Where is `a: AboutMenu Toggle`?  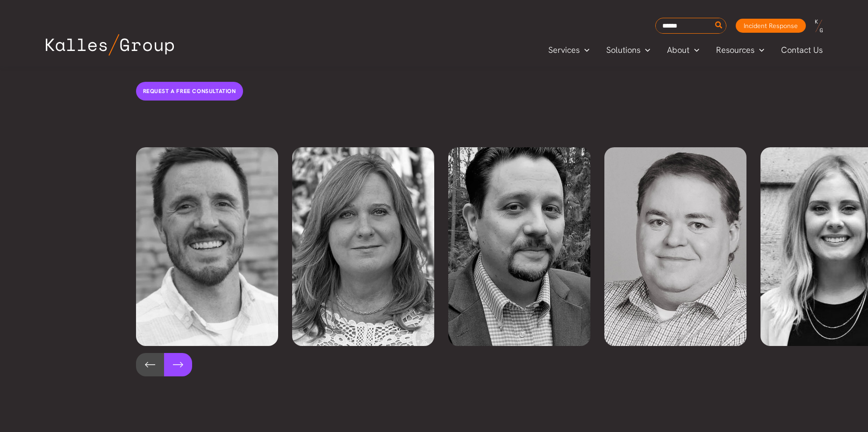
a: AboutMenu Toggle is located at coordinates (682, 50).